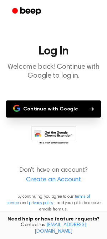  What do you see at coordinates (54, 51) in the screenshot?
I see `h1: Log In` at bounding box center [54, 51].